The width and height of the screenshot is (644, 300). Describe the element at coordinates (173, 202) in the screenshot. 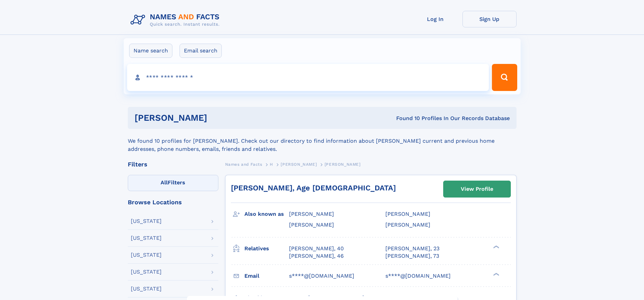

I see `div: Browse Locations` at that location.